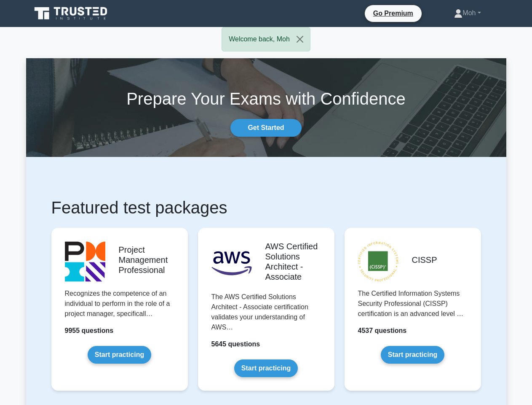 The image size is (532, 405). What do you see at coordinates (300, 39) in the screenshot?
I see `button: Close` at bounding box center [300, 39].